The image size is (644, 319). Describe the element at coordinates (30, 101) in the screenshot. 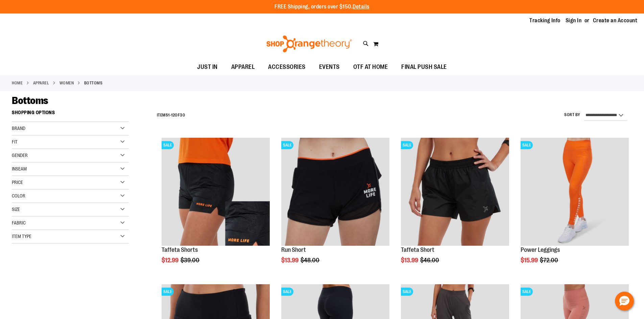

I see `span: Bottoms` at that location.